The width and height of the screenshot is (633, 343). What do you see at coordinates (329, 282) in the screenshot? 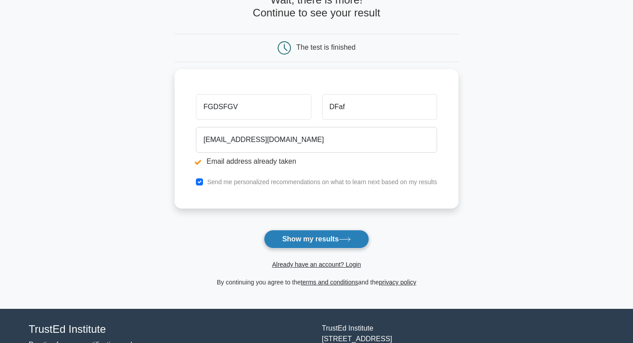
I see `a: terms and conditions` at bounding box center [329, 282].